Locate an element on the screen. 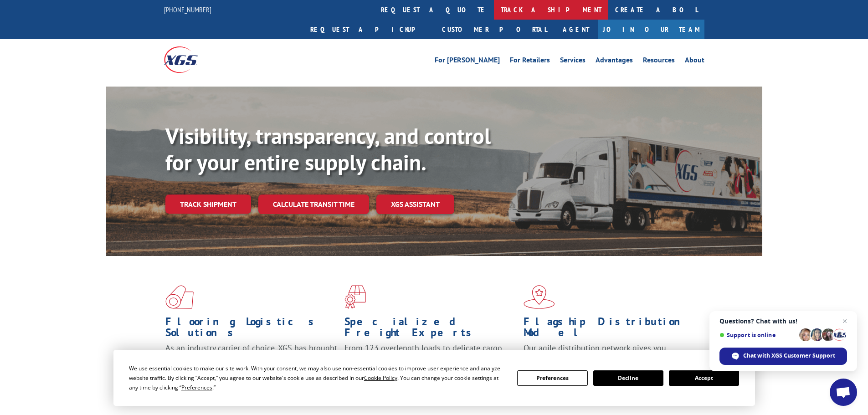  h1: Flooring Logistics Solutions is located at coordinates (252, 329).